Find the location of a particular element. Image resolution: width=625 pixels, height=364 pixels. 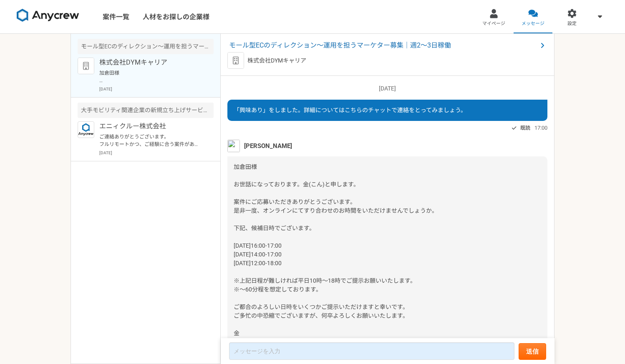

div: モール型ECのディレクション～運用を担うマーケター募集｜週2〜3日稼働 is located at coordinates (146, 46).